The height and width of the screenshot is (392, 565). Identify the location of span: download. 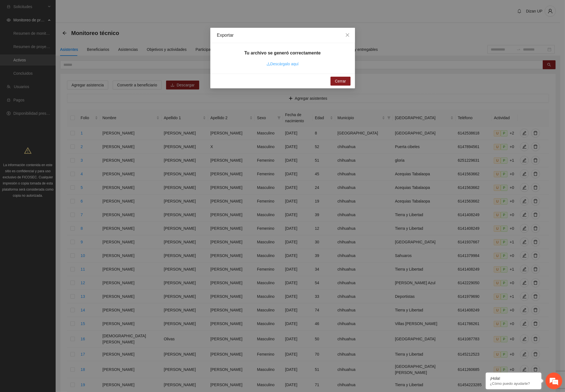
(269, 64).